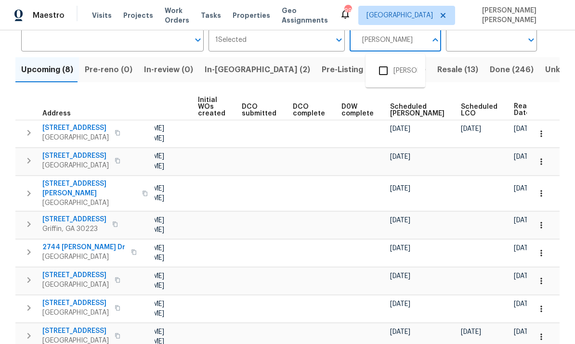 Image resolution: width=575 pixels, height=344 pixels. What do you see at coordinates (357, 110) in the screenshot?
I see `span: D0W complete` at bounding box center [357, 110].